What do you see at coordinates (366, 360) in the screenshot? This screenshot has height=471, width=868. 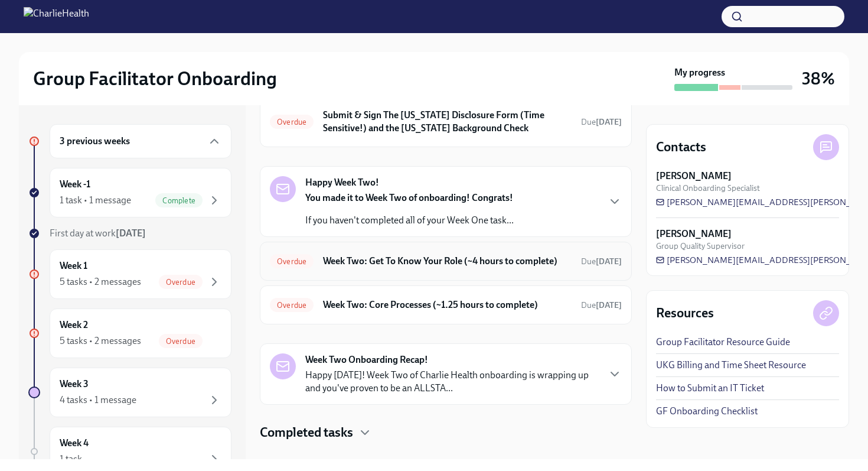 I see `strong: Week Two Onboarding Recap!` at bounding box center [366, 360].